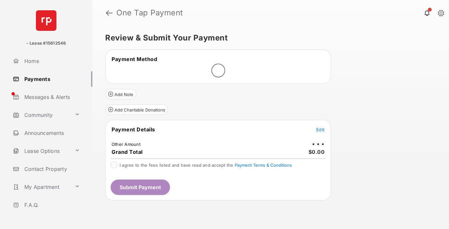  Describe the element at coordinates (150, 13) in the screenshot. I see `strong: One Tap Payment` at that location.